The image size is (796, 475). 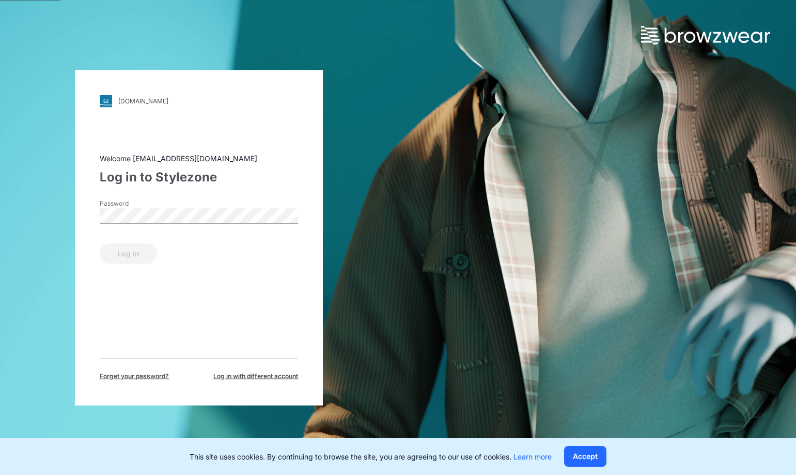 I want to click on button: Accept, so click(x=586, y=456).